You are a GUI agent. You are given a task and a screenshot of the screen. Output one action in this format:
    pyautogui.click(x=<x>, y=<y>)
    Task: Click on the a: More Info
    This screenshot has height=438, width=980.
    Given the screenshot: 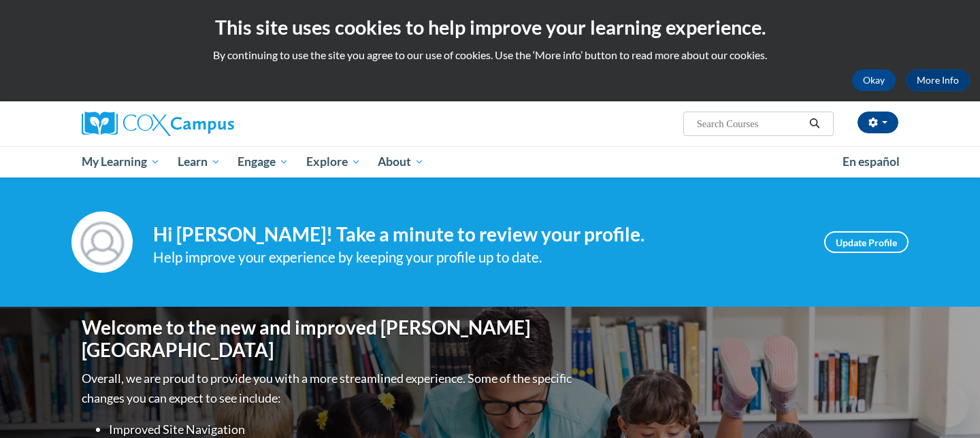 What is the action you would take?
    pyautogui.click(x=938, y=80)
    